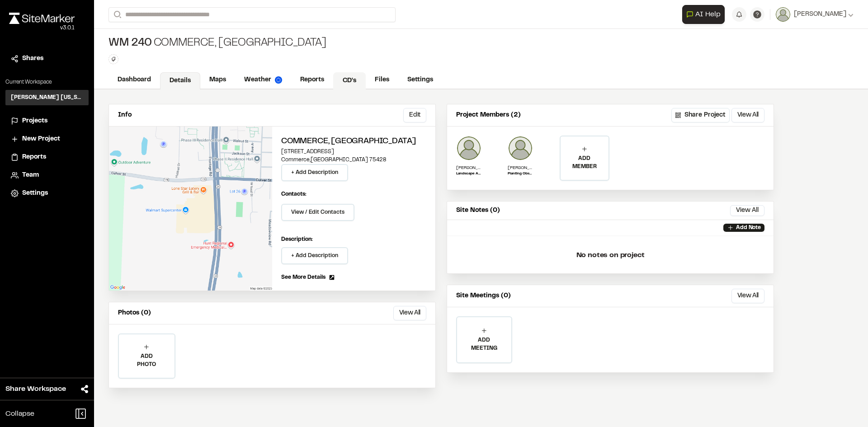 This screenshot has width=868, height=427. What do you see at coordinates (349, 81) in the screenshot?
I see `a: CD's` at bounding box center [349, 81].